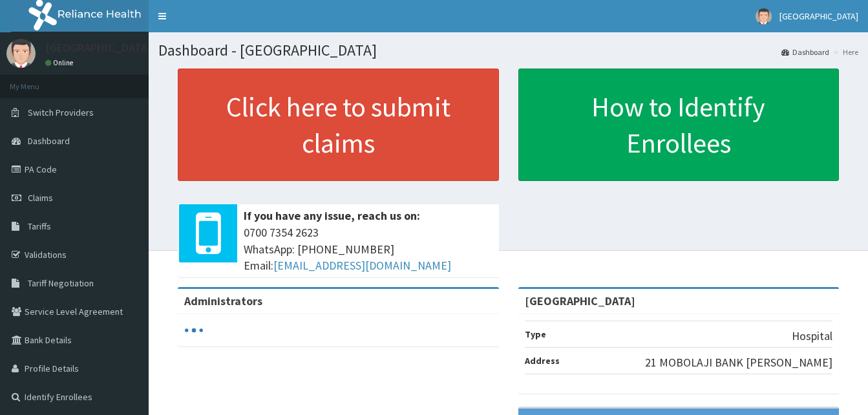 The height and width of the screenshot is (415, 868). Describe the element at coordinates (223, 300) in the screenshot. I see `b: Administrators` at that location.